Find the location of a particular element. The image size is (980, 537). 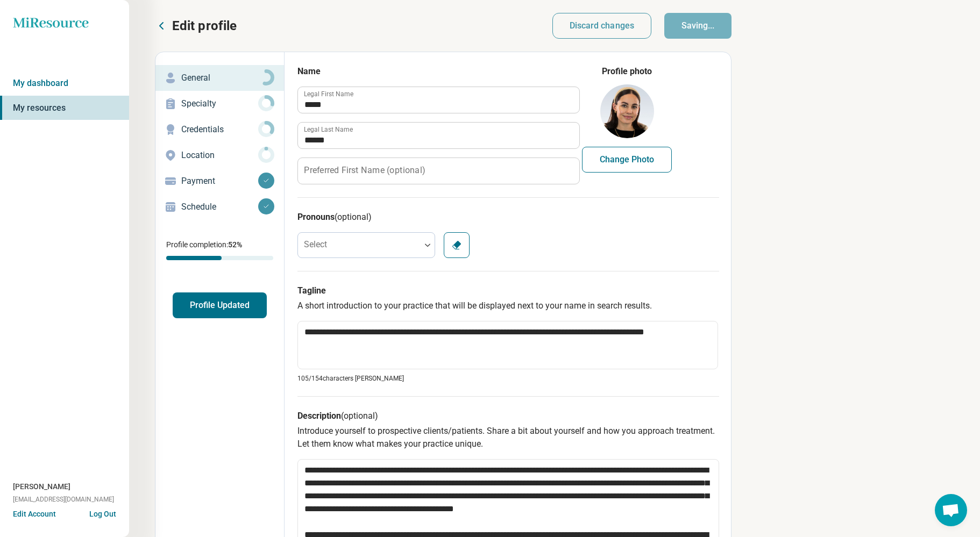

h3: Name is located at coordinates (438, 71).